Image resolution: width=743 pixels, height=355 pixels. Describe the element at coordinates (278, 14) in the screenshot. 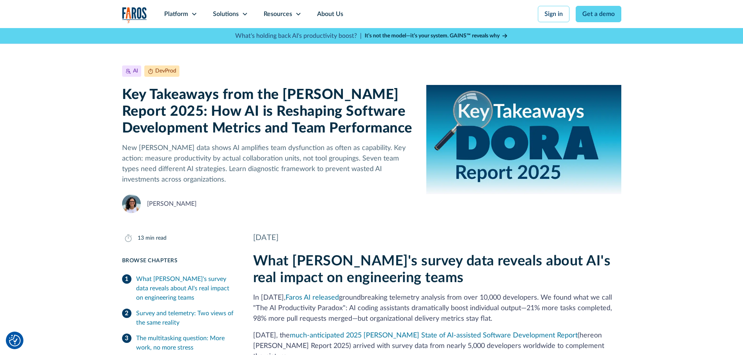

I see `div: Resources` at that location.